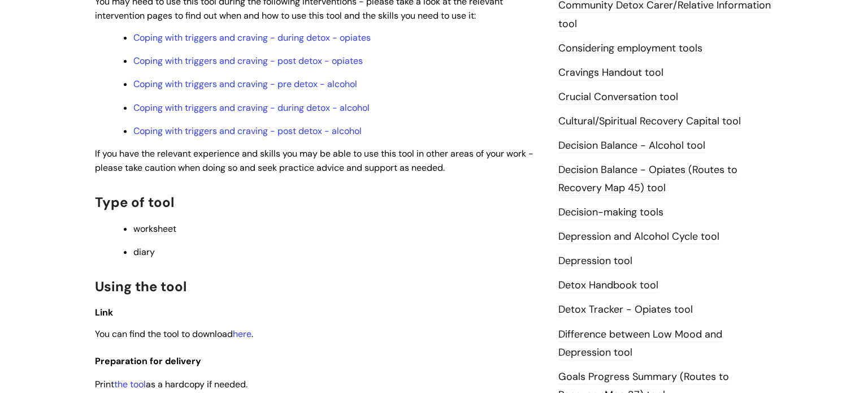 This screenshot has height=393, width=868. What do you see at coordinates (135, 202) in the screenshot?
I see `span: Type of tool` at bounding box center [135, 202].